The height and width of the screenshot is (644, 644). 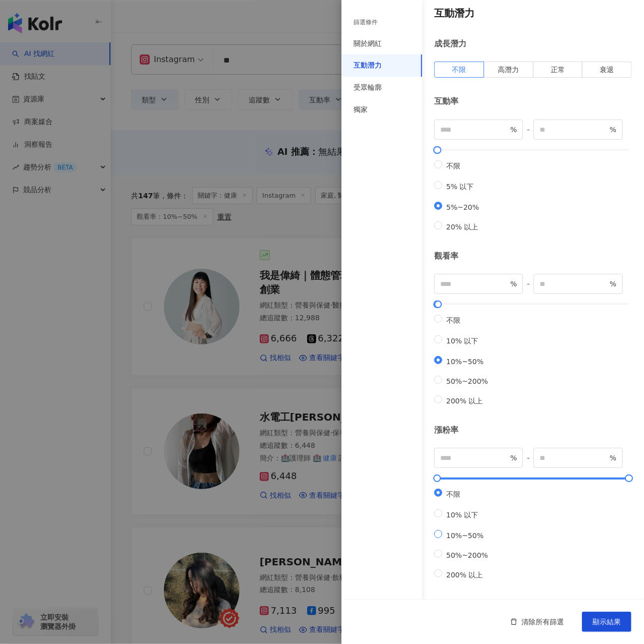 I want to click on div: 獨家, so click(x=360, y=110).